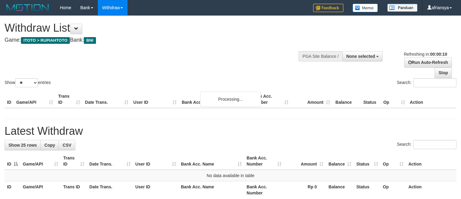  I want to click on h1: Withdraw List, so click(153, 28).